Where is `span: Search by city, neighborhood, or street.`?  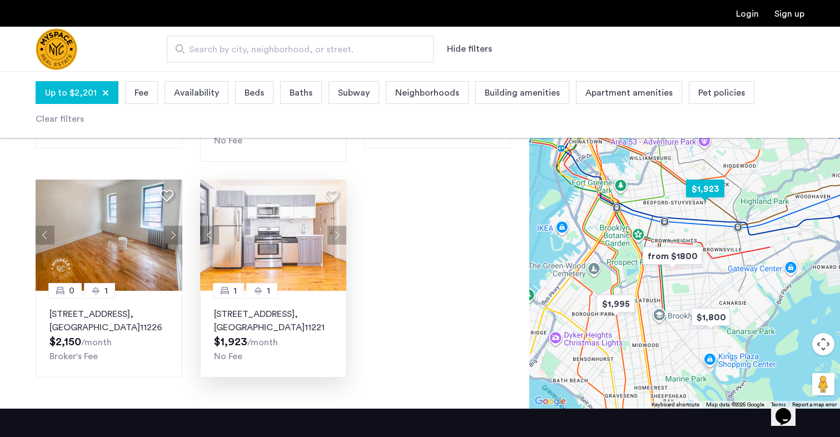 span: Search by city, neighborhood, or street. is located at coordinates (296, 50).